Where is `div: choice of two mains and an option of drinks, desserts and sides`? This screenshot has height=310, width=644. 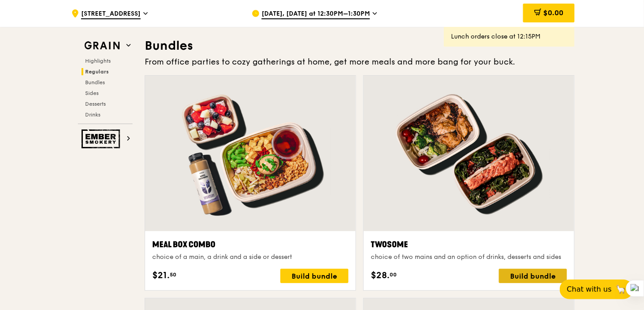
div: choice of two mains and an option of drinks, desserts and sides is located at coordinates (469, 257).